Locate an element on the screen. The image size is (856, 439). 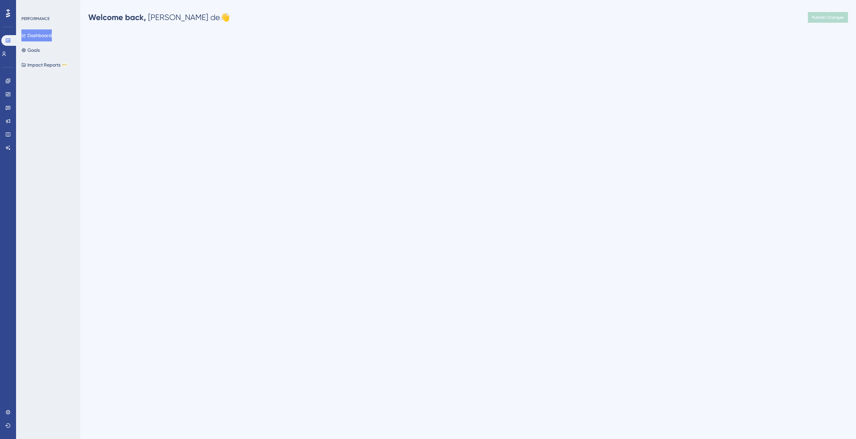
div: PERFORMANCE is located at coordinates (35, 19).